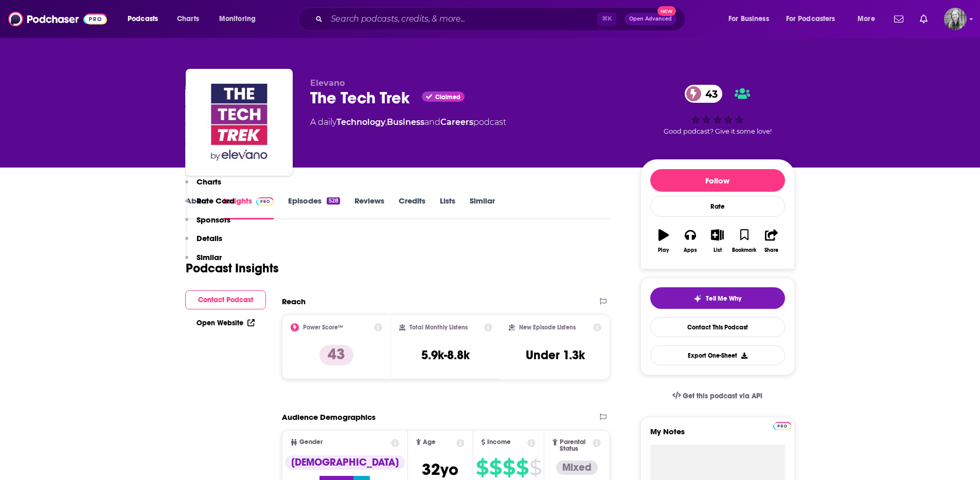  I want to click on button: Similar, so click(203, 262).